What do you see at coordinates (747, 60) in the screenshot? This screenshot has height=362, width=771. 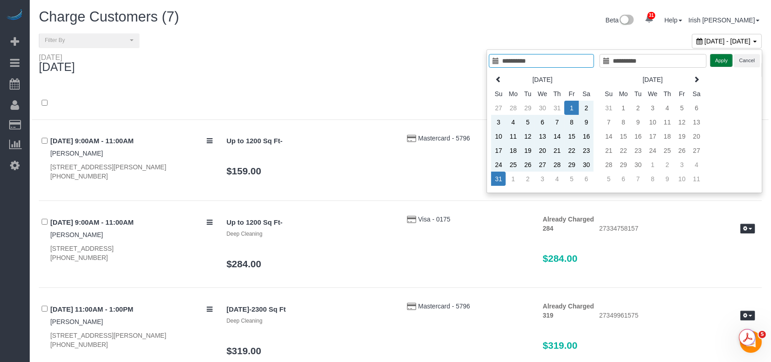 I see `button: Cancel` at bounding box center [747, 60].